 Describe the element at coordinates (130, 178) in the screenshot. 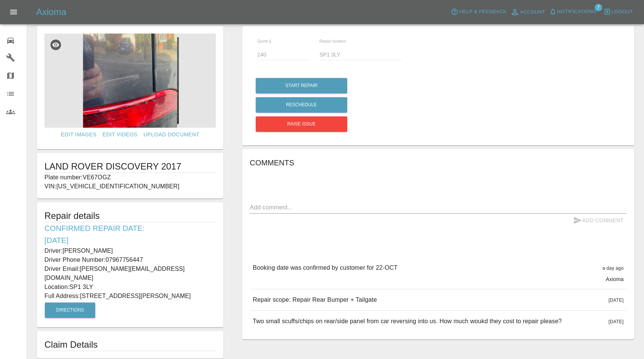

I see `p: Plate number: VE67OGZ` at that location.